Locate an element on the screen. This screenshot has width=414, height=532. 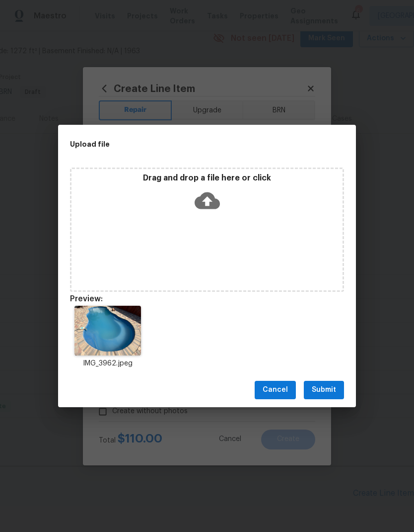
span: Cancel is located at coordinates (275, 390).